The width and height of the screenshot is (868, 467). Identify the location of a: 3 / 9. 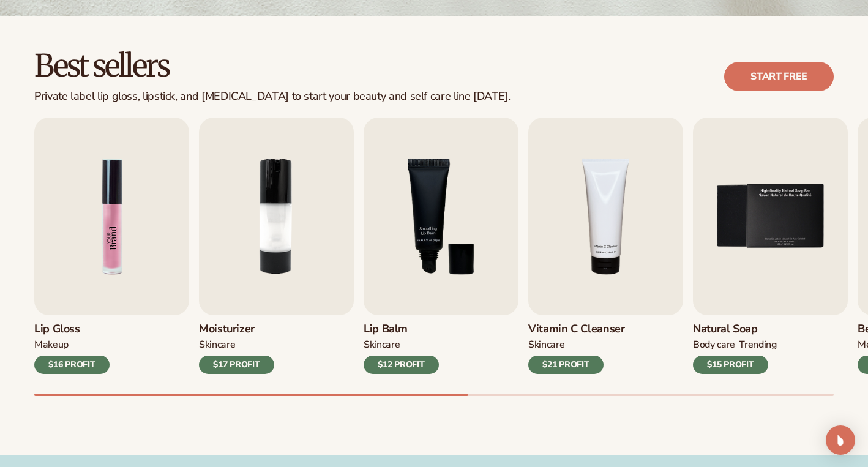
(441, 245).